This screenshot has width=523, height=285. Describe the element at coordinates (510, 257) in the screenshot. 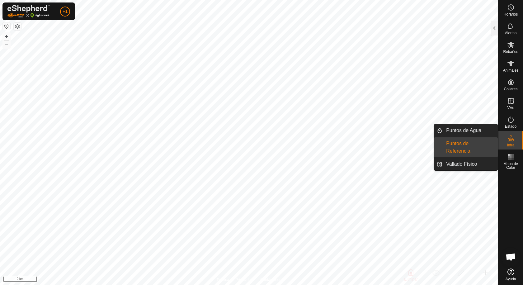

I see `div: Chat abierto` at that location.